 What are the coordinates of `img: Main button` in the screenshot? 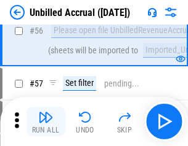 It's located at (164, 122).